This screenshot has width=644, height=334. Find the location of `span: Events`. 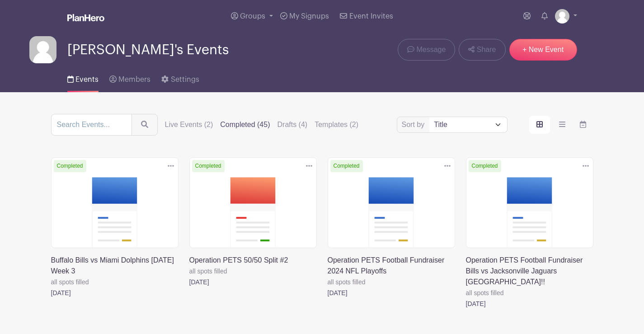

span: Events is located at coordinates (87, 80).